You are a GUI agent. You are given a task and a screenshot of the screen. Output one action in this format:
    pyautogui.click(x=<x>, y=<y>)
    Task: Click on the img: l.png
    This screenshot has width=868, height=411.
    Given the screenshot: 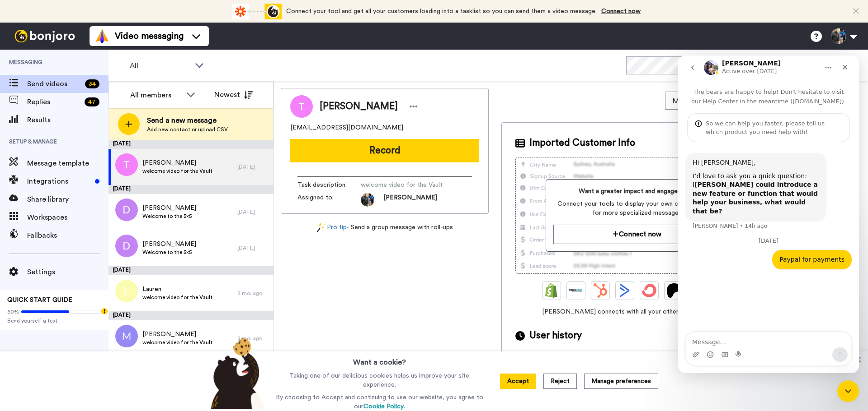 What is the action you would take?
    pyautogui.click(x=127, y=291)
    